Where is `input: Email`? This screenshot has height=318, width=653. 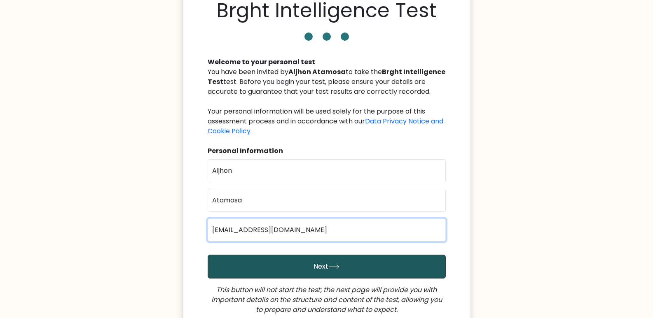 input: Email is located at coordinates (327, 230).